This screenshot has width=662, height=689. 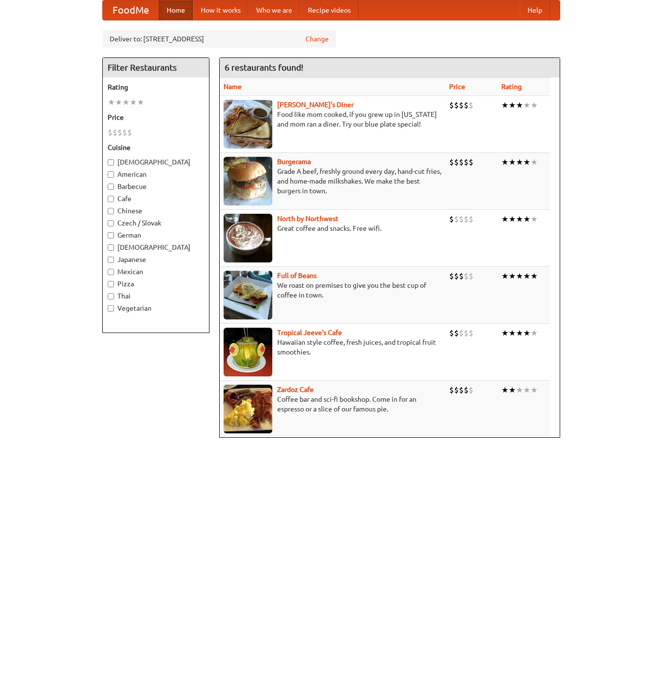 What do you see at coordinates (309, 333) in the screenshot?
I see `b: Tropical Jeeve's Cafe` at bounding box center [309, 333].